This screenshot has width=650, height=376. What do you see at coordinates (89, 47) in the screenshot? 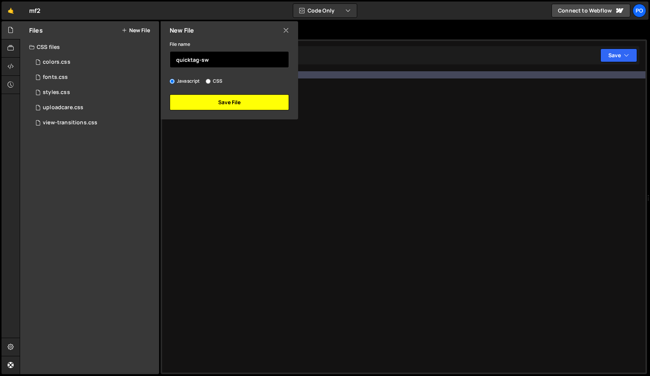
I see `div: CSS files` at bounding box center [89, 47].